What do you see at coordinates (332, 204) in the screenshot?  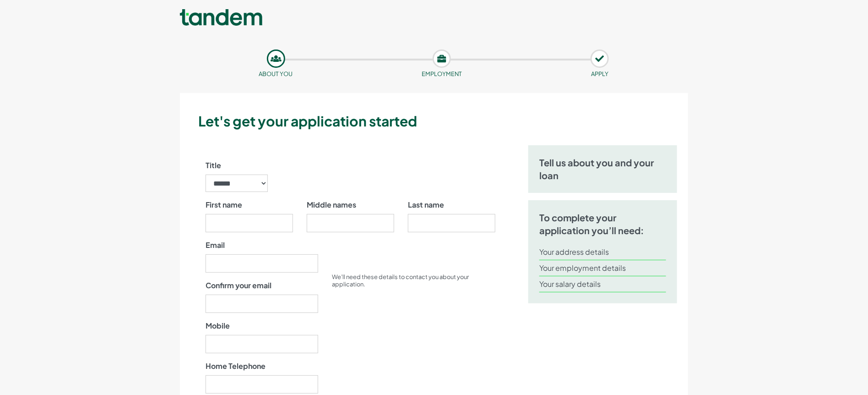 I see `label: Middle names` at bounding box center [332, 204].